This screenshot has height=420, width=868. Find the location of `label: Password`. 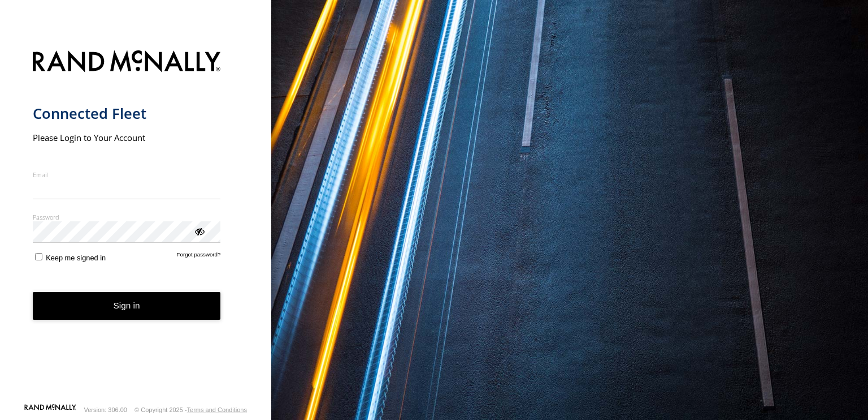

label: Password is located at coordinates (127, 216).